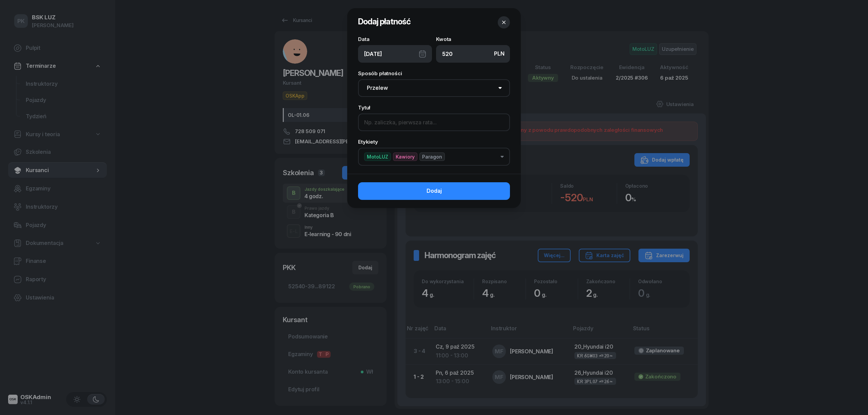 This screenshot has height=415, width=868. What do you see at coordinates (405, 156) in the screenshot?
I see `span: Kawiory` at bounding box center [405, 156].